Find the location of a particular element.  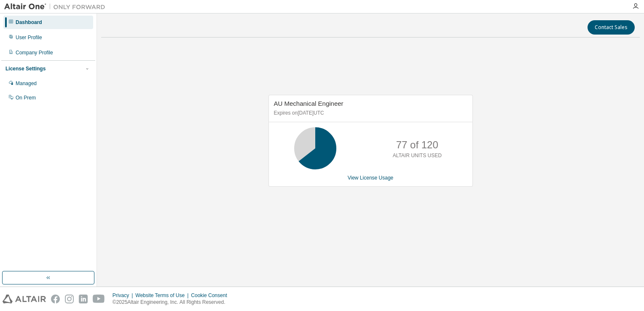

div: License Settings is located at coordinates (25, 69).